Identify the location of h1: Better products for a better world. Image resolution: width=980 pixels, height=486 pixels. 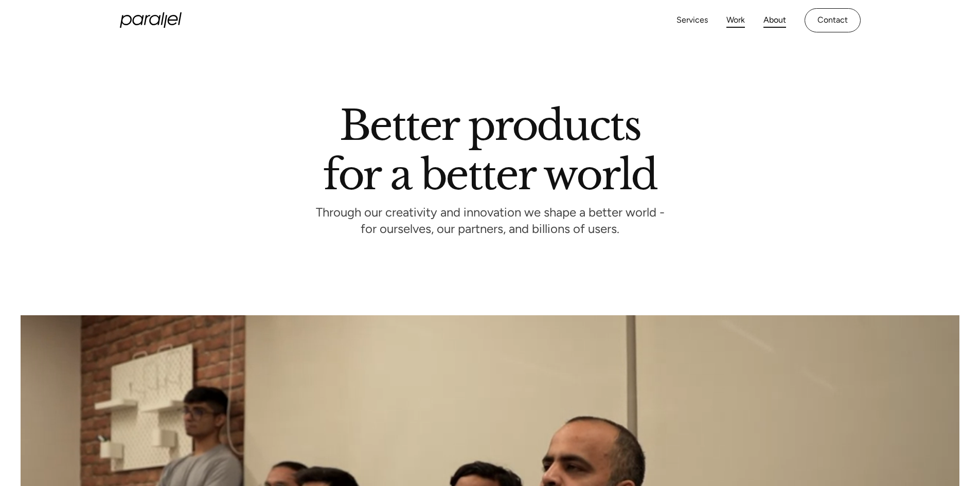
(490, 150).